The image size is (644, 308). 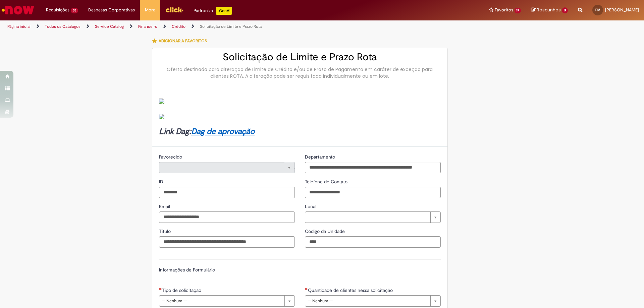 What do you see at coordinates (111, 10) in the screenshot?
I see `span: Despesas Corporativas` at bounding box center [111, 10].